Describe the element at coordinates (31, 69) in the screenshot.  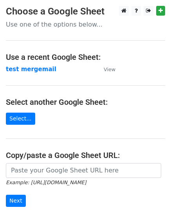
I see `strong: test mergemail` at that location.